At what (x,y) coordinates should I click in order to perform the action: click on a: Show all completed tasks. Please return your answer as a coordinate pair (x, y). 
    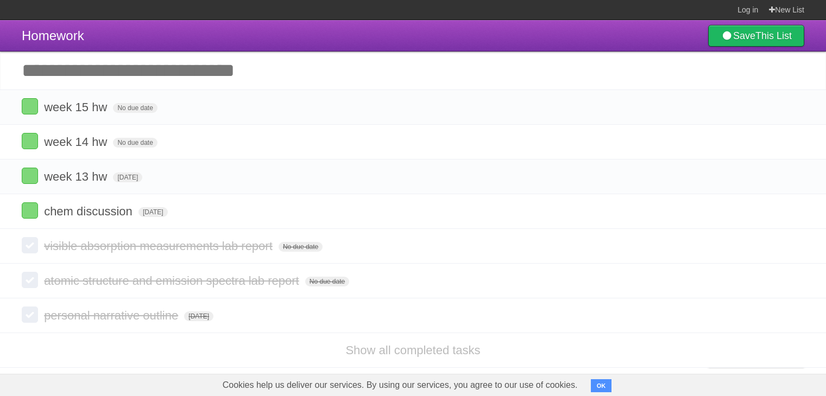
    Looking at the image, I should click on (413, 350).